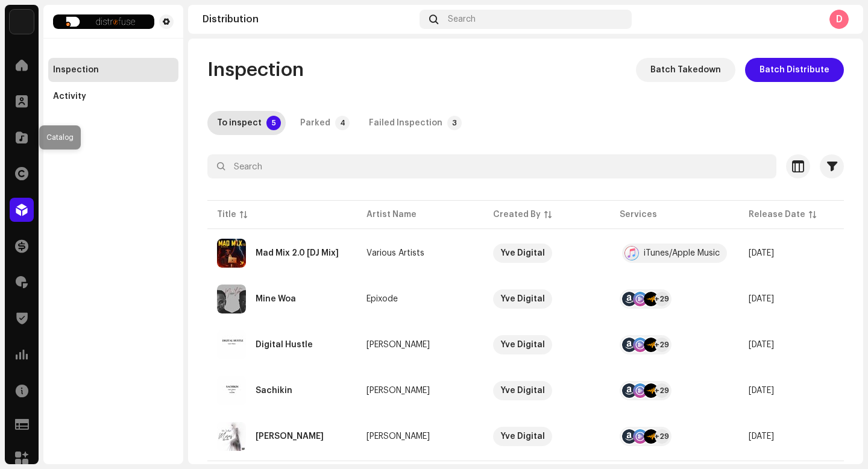  What do you see at coordinates (104, 22) in the screenshot?
I see `img: bea61e71-5bc5-4e4c-ab5c-4fff531d6018` at bounding box center [104, 22].